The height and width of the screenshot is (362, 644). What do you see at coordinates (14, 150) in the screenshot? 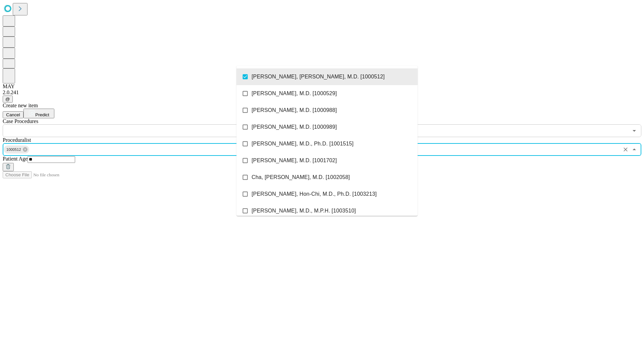
I see `span: 1000512` at bounding box center [14, 150].